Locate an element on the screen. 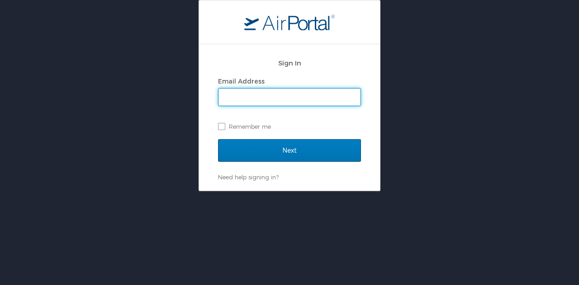  input: Next is located at coordinates (289, 151).